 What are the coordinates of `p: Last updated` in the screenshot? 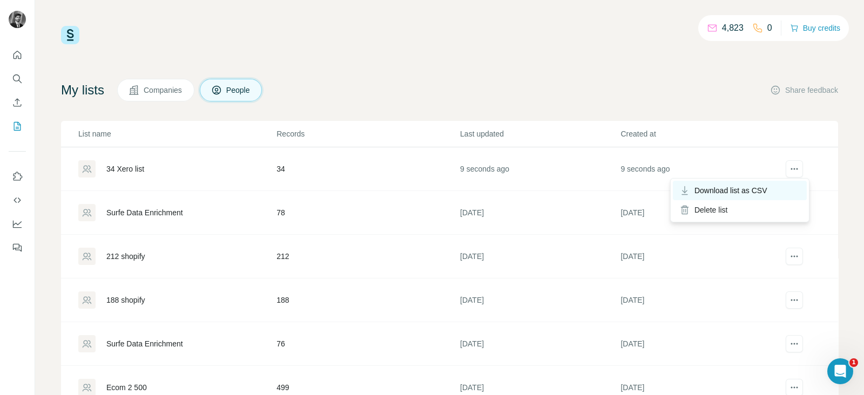 It's located at (539, 134).